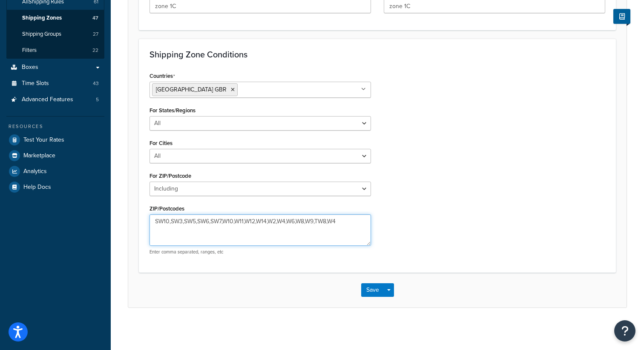 This screenshot has height=350, width=644. I want to click on span: Filters, so click(29, 50).